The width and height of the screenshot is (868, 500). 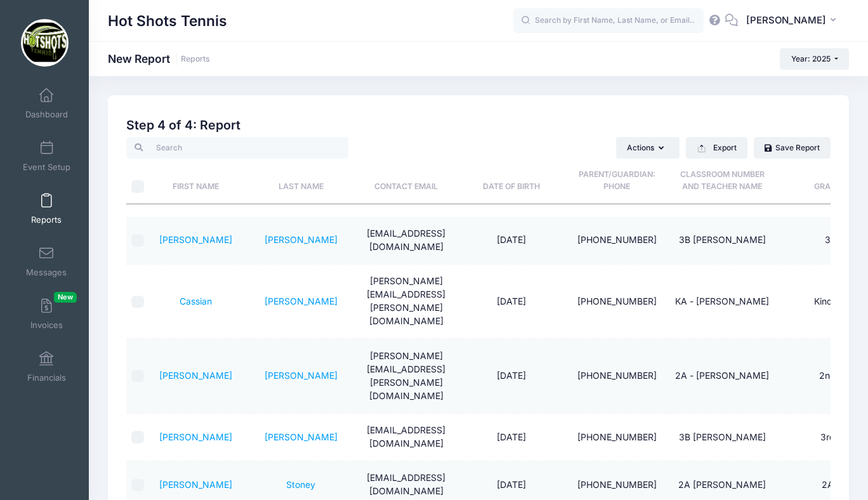 I want to click on th: Date of Birth: activate to sort column ascending, so click(x=512, y=181).